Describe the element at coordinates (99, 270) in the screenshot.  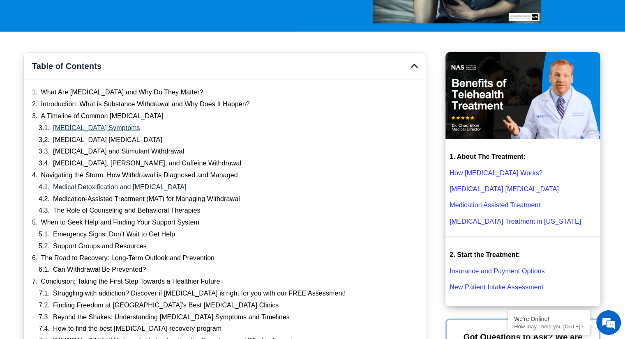
I see `a: Can Withdrawal Be Prevented?` at that location.